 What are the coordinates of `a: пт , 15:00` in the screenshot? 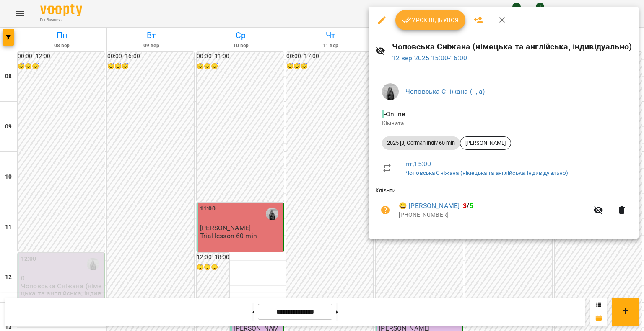 It's located at (418, 164).